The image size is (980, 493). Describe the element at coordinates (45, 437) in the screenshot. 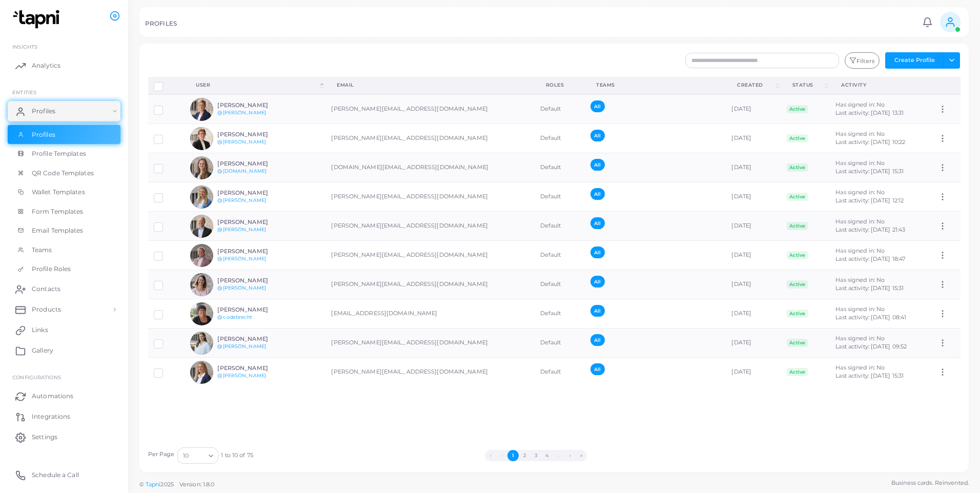

I see `span: Settings` at that location.